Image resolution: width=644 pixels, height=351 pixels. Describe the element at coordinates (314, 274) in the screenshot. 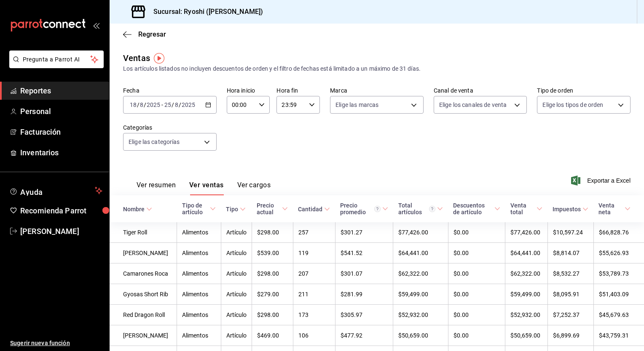

I see `td: 207` at that location.